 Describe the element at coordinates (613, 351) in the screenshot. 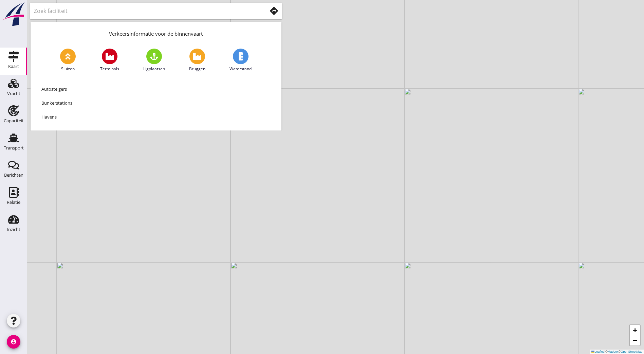

I see `a: Mapbox` at that location.